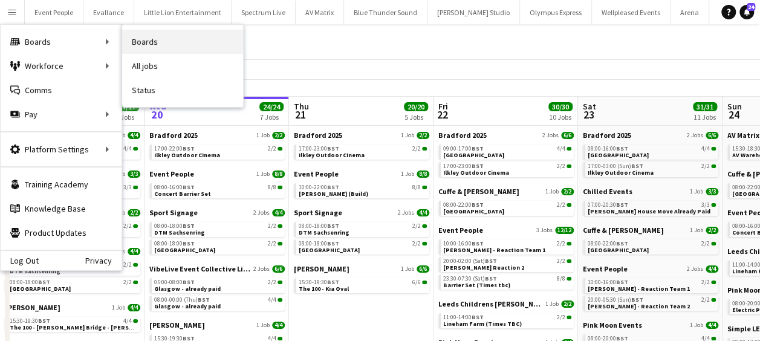 The image size is (760, 341). What do you see at coordinates (743, 135) in the screenshot?
I see `span: AV Matrix` at bounding box center [743, 135].